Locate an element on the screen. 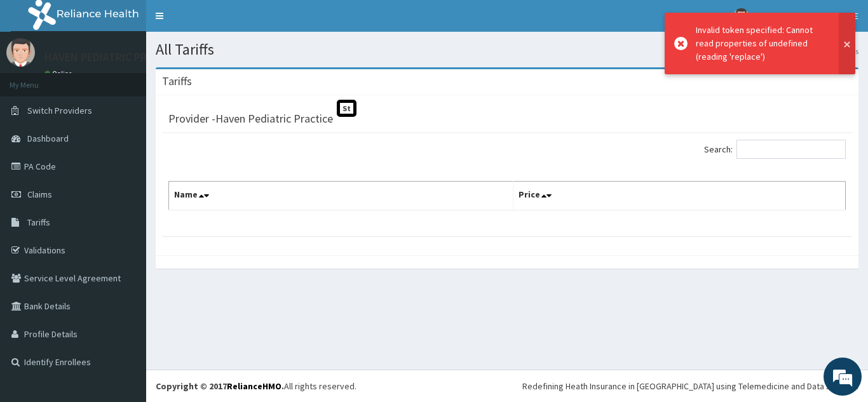 The height and width of the screenshot is (402, 868). span: St is located at coordinates (347, 108).